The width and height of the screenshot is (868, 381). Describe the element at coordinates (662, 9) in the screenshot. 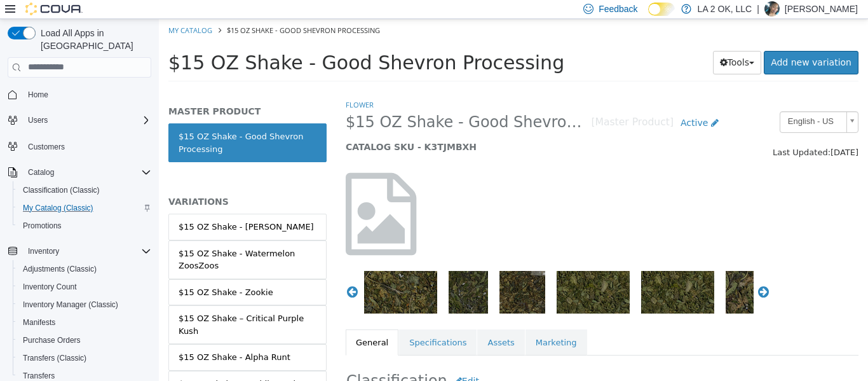

I see `input: Dark Mode` at that location.